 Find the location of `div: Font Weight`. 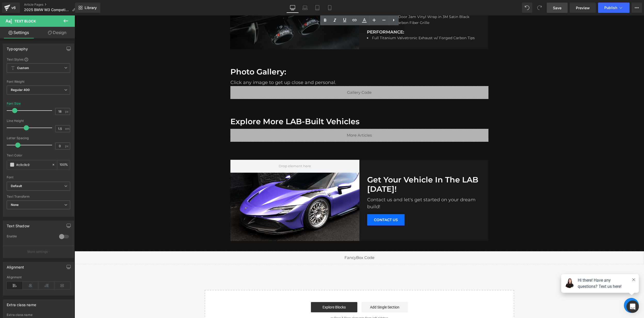

div: Font Weight is located at coordinates (38, 82).